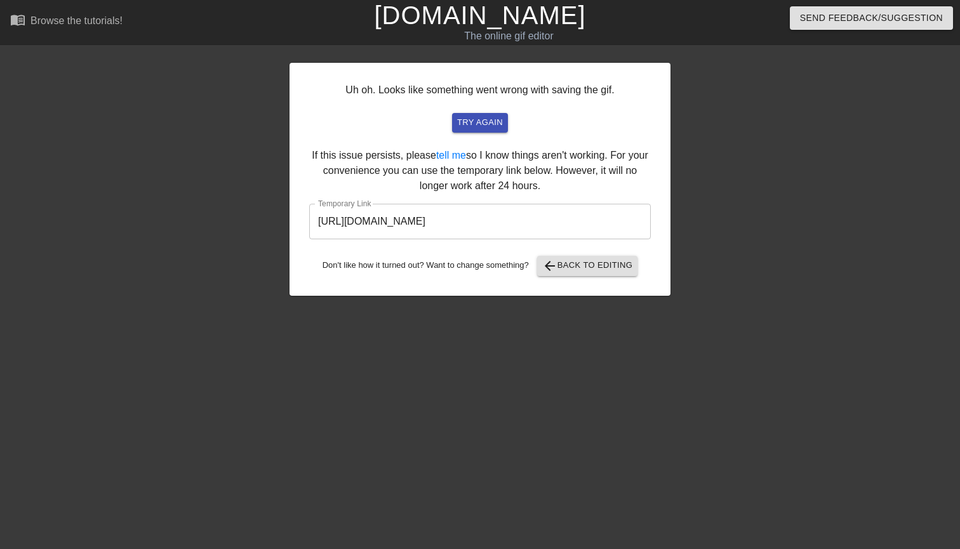  I want to click on span: Back to Editing, so click(587, 266).